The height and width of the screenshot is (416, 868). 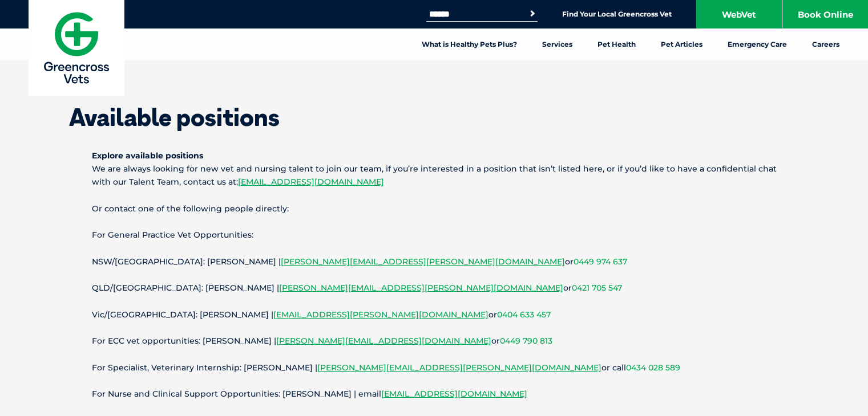 What do you see at coordinates (826, 45) in the screenshot?
I see `a: Careers` at bounding box center [826, 45].